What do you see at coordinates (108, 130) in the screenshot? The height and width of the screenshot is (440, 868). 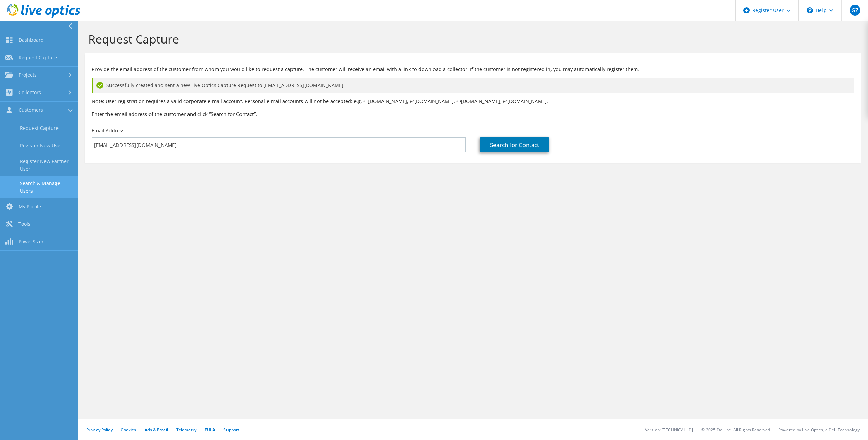 I see `label: Email Address` at bounding box center [108, 130].